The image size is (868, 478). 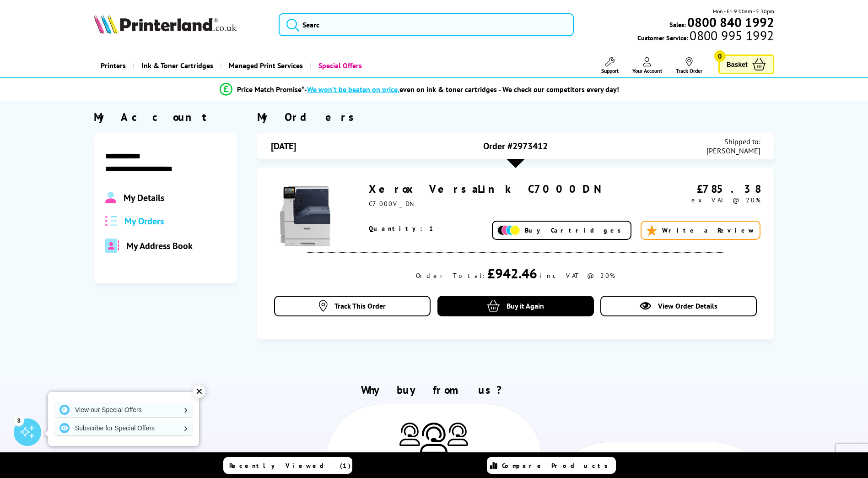 What do you see at coordinates (112, 246) in the screenshot?
I see `img: address-book-duotone-solid.svg` at bounding box center [112, 246].